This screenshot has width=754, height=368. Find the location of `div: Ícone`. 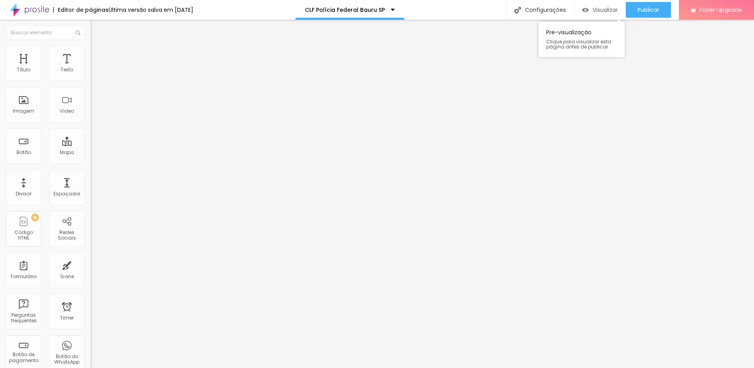

div: Ícone is located at coordinates (67, 276).